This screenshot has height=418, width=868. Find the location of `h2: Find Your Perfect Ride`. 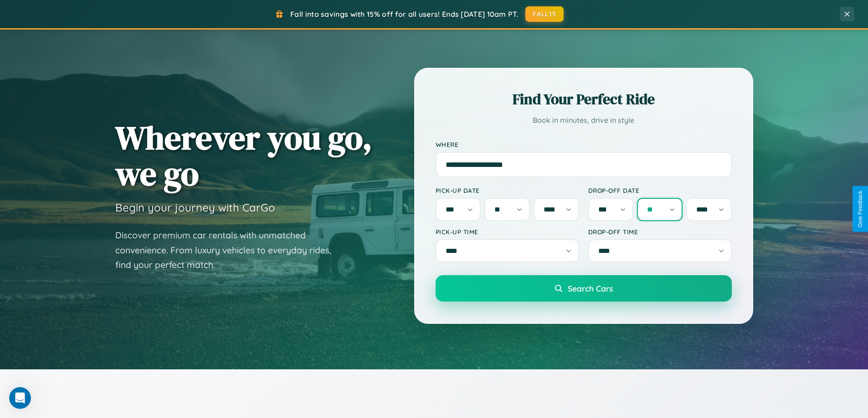

h2: Find Your Perfect Ride is located at coordinates (583, 99).